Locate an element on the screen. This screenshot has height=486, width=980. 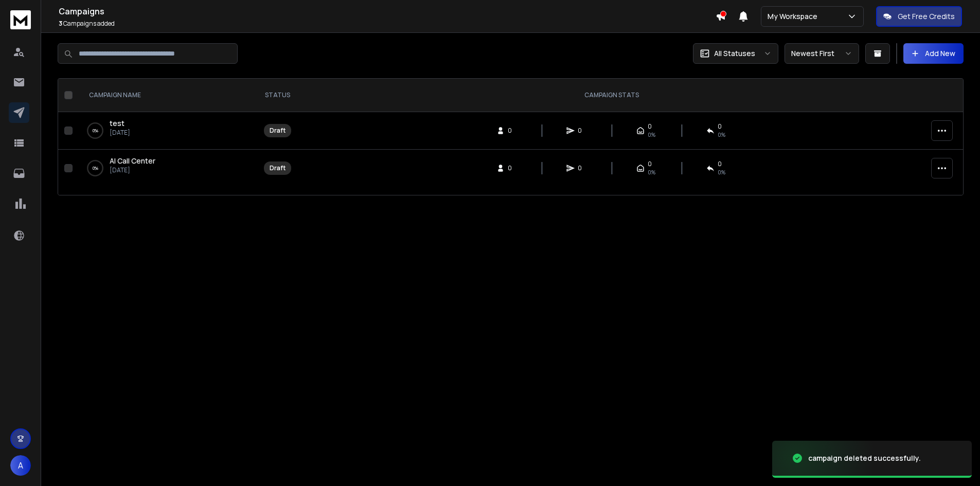
button: Get Free Credits is located at coordinates (920, 16).